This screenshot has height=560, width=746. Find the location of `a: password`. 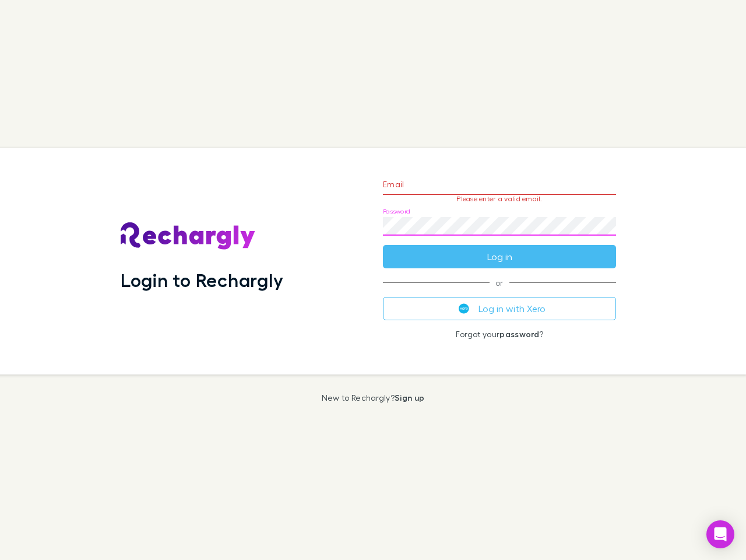

a: password is located at coordinates (519, 333).